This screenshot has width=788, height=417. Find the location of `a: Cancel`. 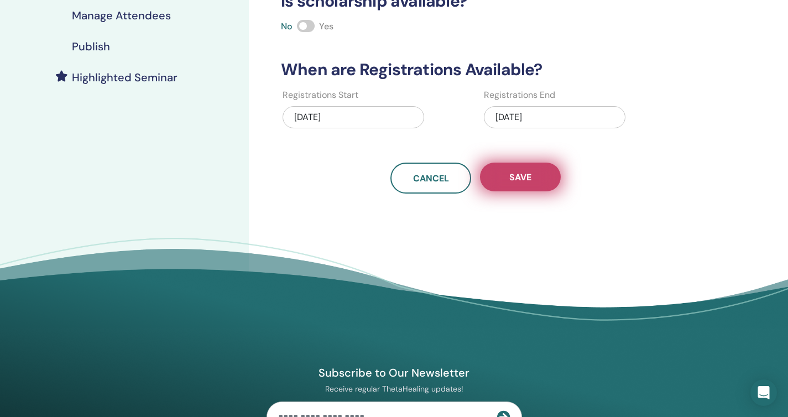

a: Cancel is located at coordinates (431, 178).